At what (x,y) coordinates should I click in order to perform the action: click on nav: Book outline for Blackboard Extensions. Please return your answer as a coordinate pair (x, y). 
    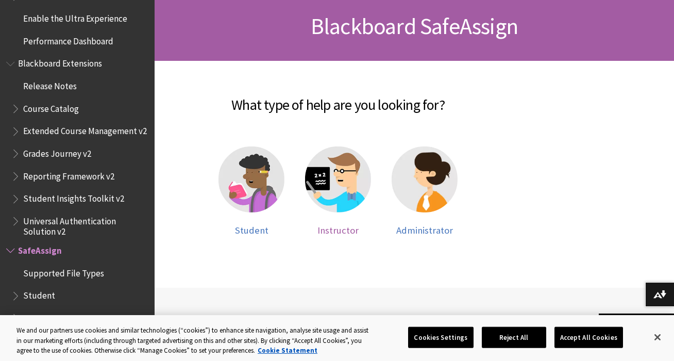
    Looking at the image, I should click on (77, 146).